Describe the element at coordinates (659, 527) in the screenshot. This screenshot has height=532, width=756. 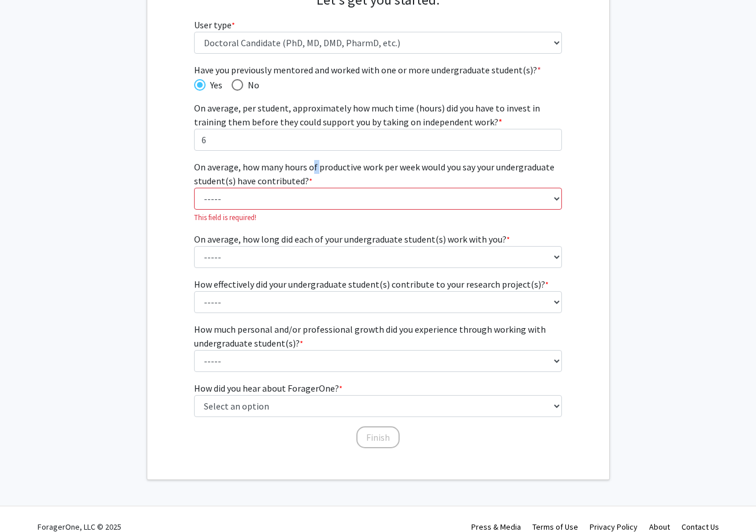
I see `a: About` at that location.